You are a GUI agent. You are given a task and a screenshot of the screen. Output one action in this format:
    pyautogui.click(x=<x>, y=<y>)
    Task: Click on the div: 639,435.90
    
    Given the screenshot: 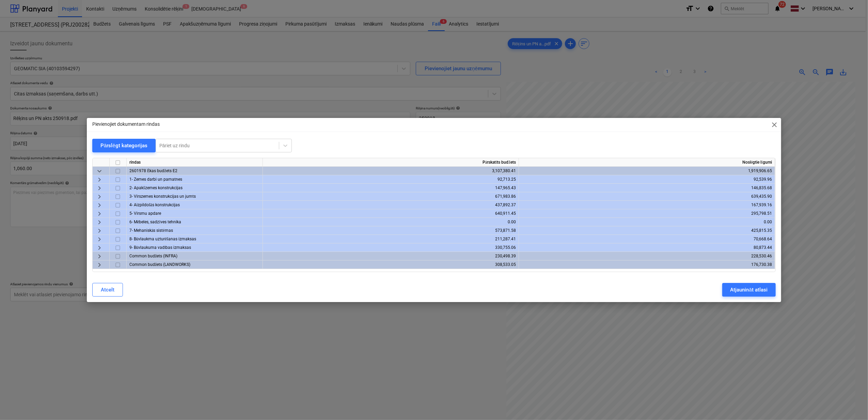 What is the action you would take?
    pyautogui.click(x=647, y=197)
    